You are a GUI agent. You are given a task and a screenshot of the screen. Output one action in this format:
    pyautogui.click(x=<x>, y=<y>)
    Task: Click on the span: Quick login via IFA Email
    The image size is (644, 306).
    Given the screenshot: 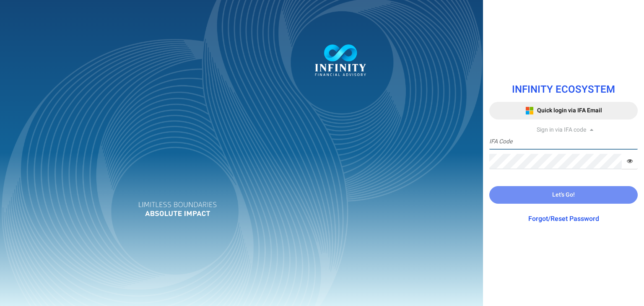 What is the action you would take?
    pyautogui.click(x=570, y=110)
    